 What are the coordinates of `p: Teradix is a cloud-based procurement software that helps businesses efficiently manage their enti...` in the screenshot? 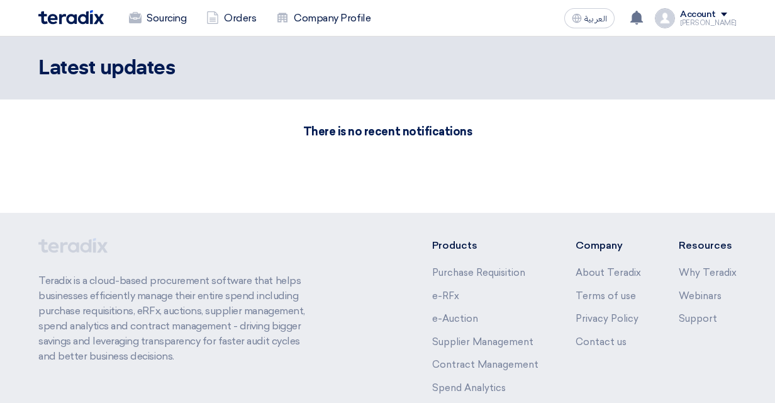 It's located at (178, 318).